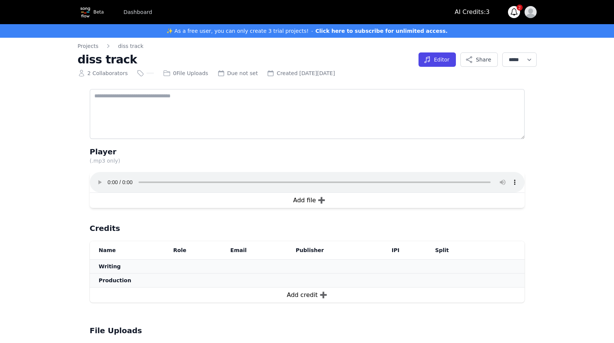 Image resolution: width=614 pixels, height=343 pixels. I want to click on p: Beta, so click(99, 12).